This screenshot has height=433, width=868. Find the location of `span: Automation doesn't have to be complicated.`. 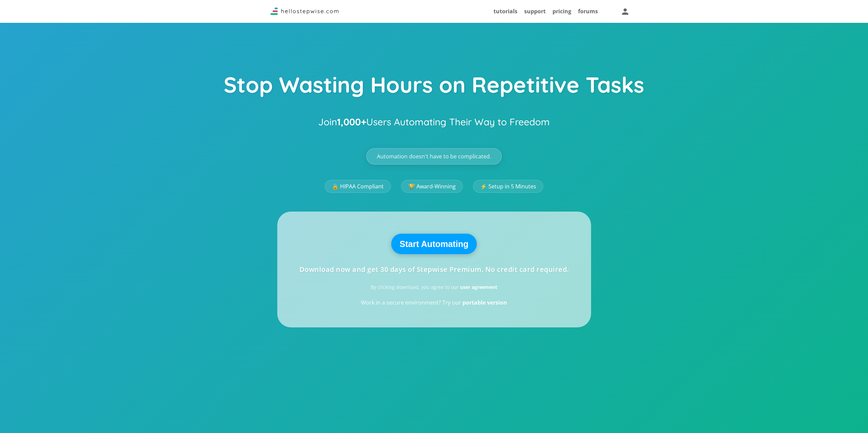

span: Automation doesn't have to be complicated. is located at coordinates (434, 157).